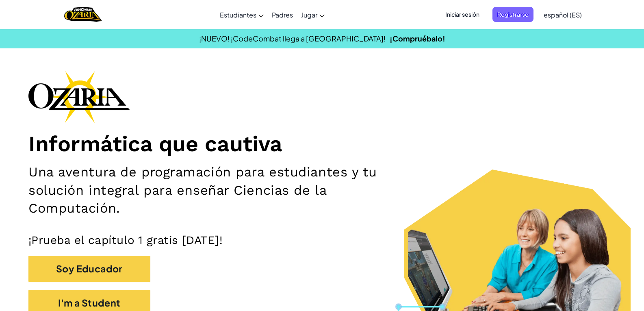  I want to click on a: Padres, so click(283, 14).